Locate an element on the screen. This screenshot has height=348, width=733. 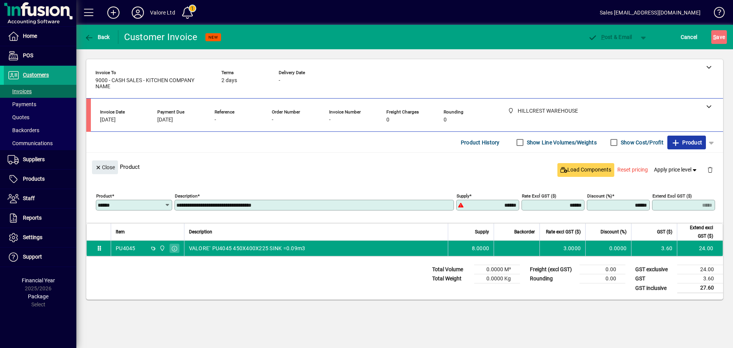
td: Rounding is located at coordinates (553, 279).